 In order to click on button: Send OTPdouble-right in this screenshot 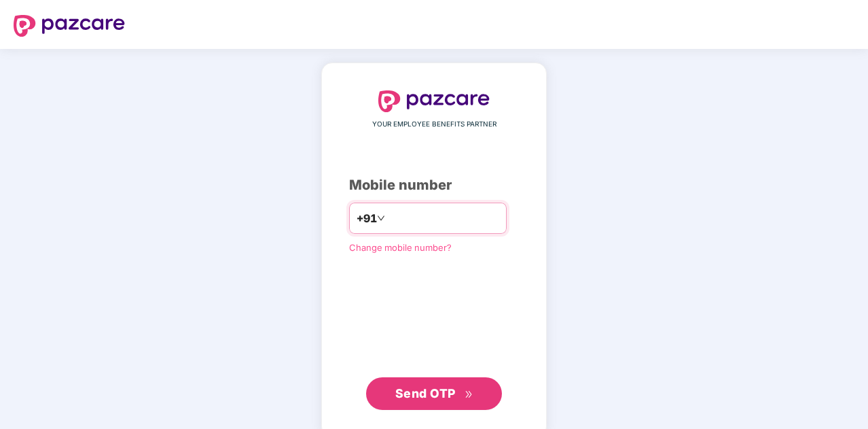, I will do `click(434, 394)`.